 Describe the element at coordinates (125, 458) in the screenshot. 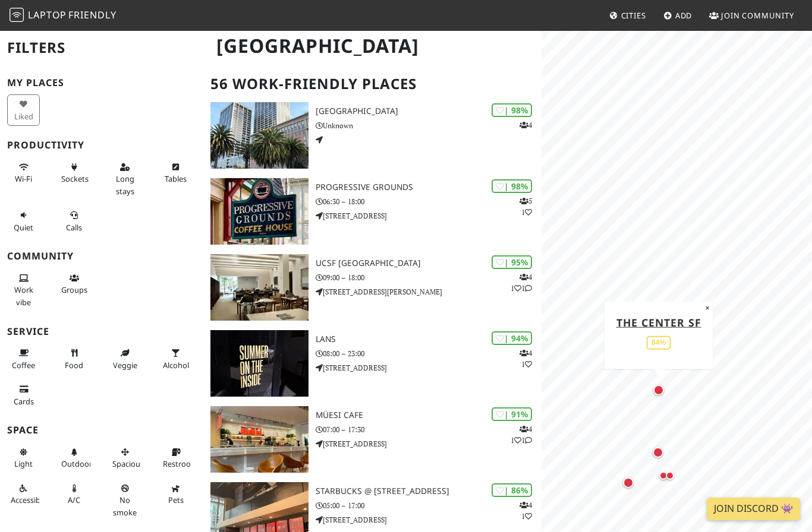

I see `button: Spacious` at that location.